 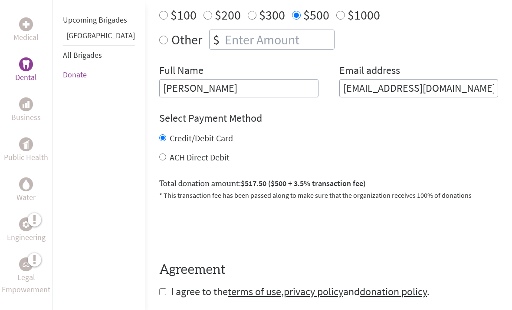 What do you see at coordinates (26, 104) in the screenshot?
I see `div: Business` at bounding box center [26, 104].